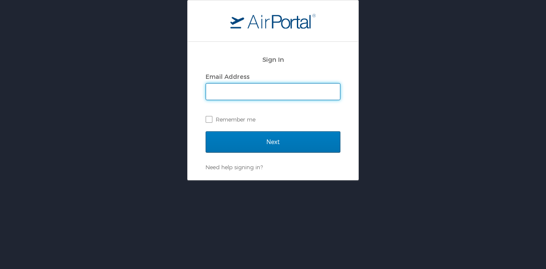  Describe the element at coordinates (234, 167) in the screenshot. I see `a: Need help signing in?` at that location.